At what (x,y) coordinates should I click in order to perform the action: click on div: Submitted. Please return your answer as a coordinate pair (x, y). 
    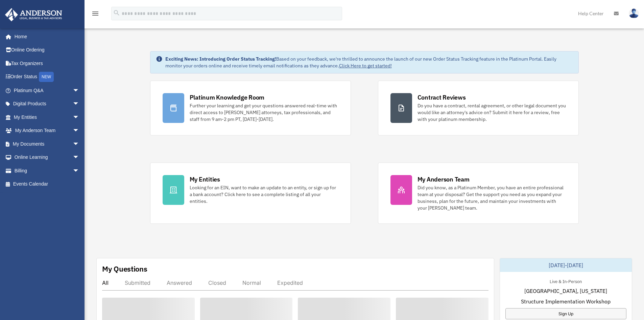
    Looking at the image, I should click on (138, 282).